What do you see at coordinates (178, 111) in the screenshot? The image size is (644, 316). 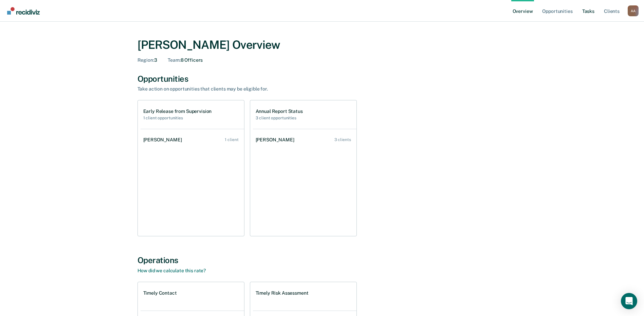 I see `h1: Early Release from Supervision` at bounding box center [178, 111].